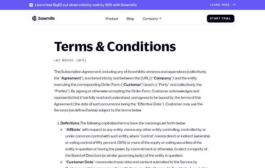 The image size is (265, 168). Describe the element at coordinates (70, 123) in the screenshot. I see `strong: Definitions.` at that location.